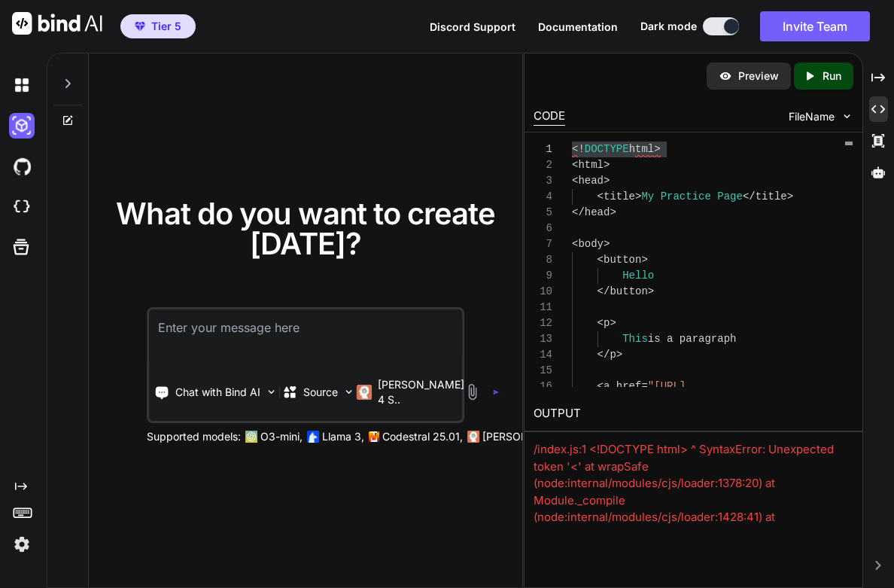  Describe the element at coordinates (639, 275) in the screenshot. I see `span: Hello` at that location.